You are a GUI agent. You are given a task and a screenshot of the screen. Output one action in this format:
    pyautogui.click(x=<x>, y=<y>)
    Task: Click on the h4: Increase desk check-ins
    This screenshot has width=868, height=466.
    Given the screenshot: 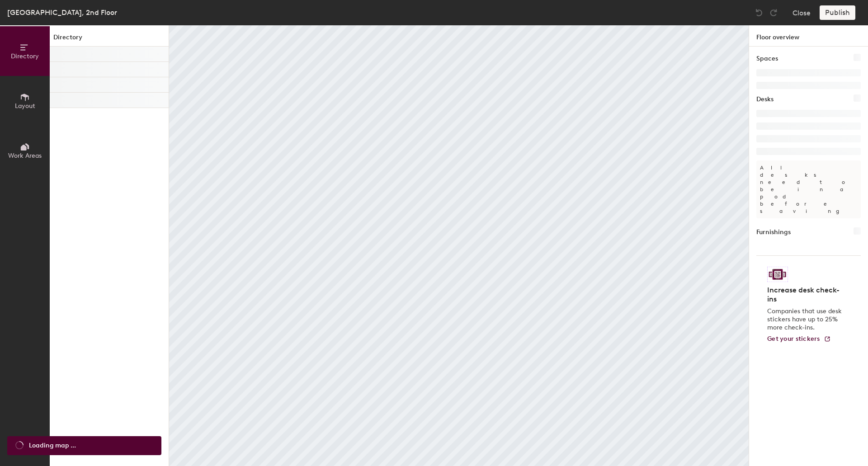 What is the action you would take?
    pyautogui.click(x=806, y=295)
    